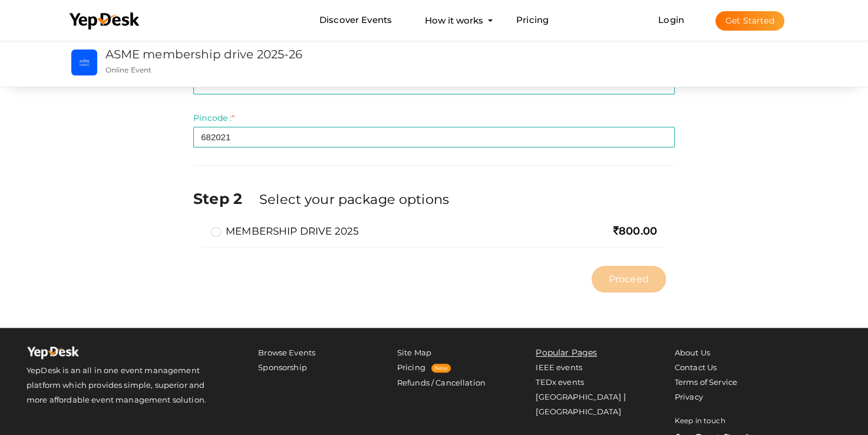 The image size is (868, 435). Describe the element at coordinates (559, 367) in the screenshot. I see `a: IEEE events` at that location.